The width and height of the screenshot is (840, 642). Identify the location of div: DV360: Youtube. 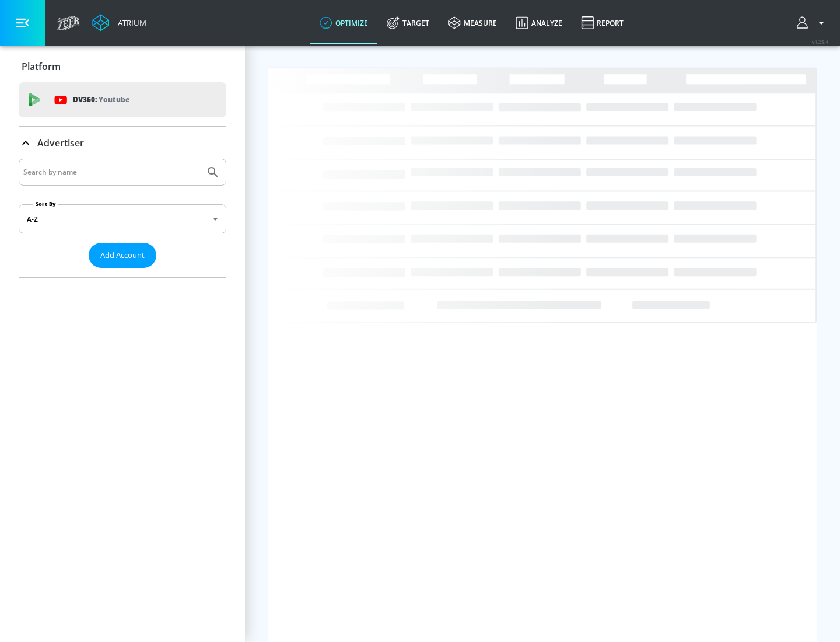
(123, 100).